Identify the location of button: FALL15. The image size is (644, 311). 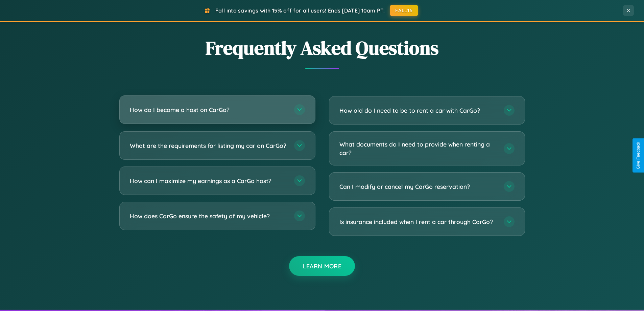
(404, 10).